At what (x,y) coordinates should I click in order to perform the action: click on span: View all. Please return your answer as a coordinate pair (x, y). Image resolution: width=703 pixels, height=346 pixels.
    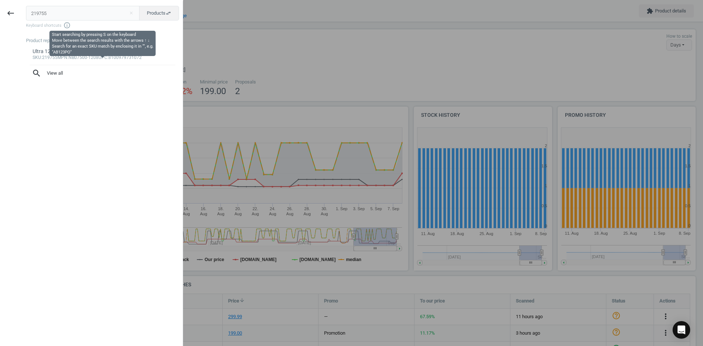
    Looking at the image, I should click on (102, 73).